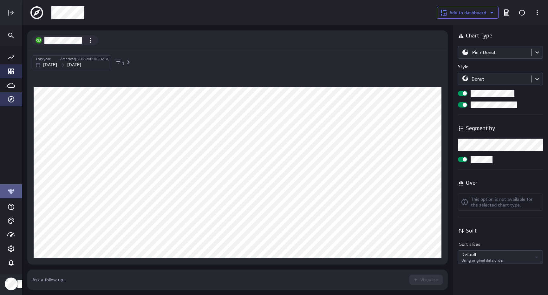  I want to click on div: Add to dashboard, so click(466, 13).